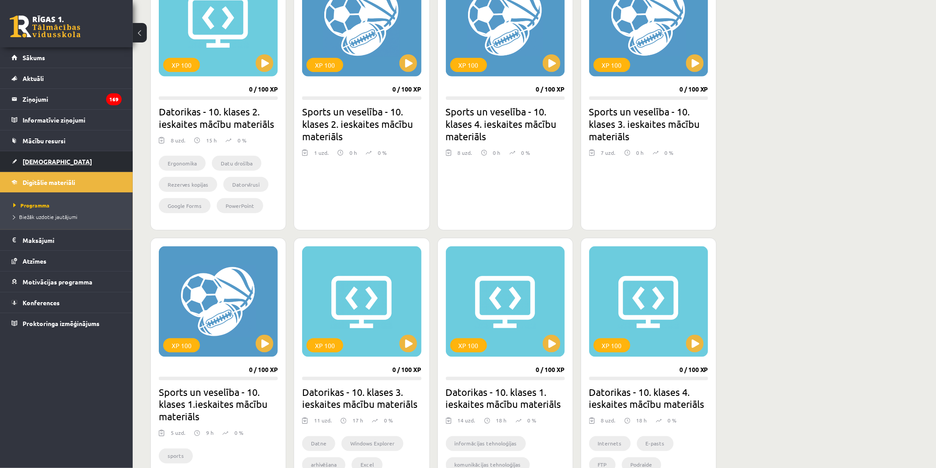 The image size is (936, 468). Describe the element at coordinates (41, 303) in the screenshot. I see `span: Konferences` at that location.